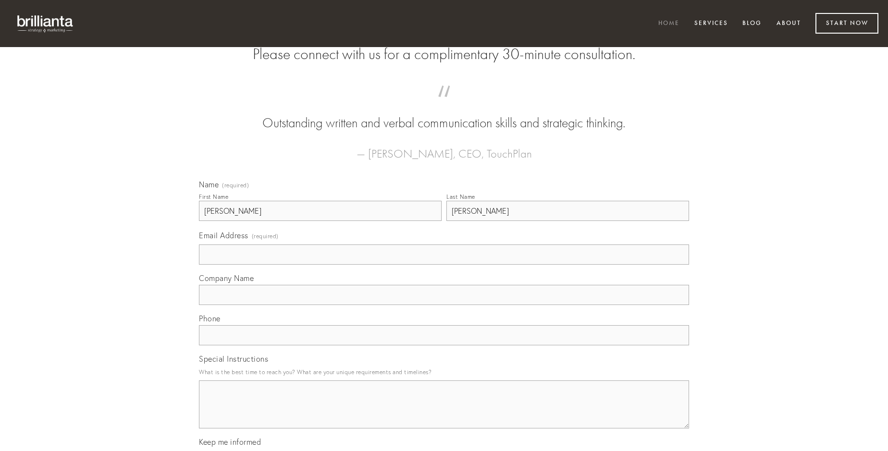 The height and width of the screenshot is (451, 888). Describe the element at coordinates (213, 197) in the screenshot. I see `div: First Name` at that location.